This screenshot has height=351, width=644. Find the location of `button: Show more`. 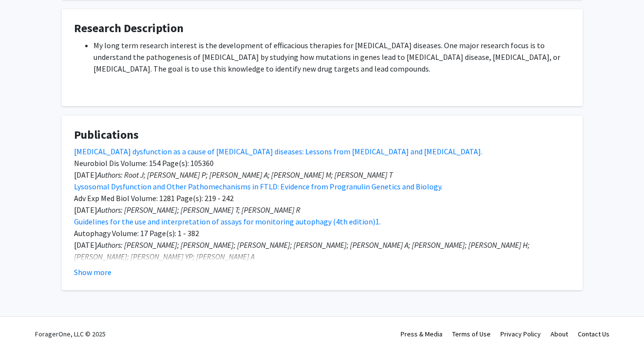

button: Show more is located at coordinates (93, 272).